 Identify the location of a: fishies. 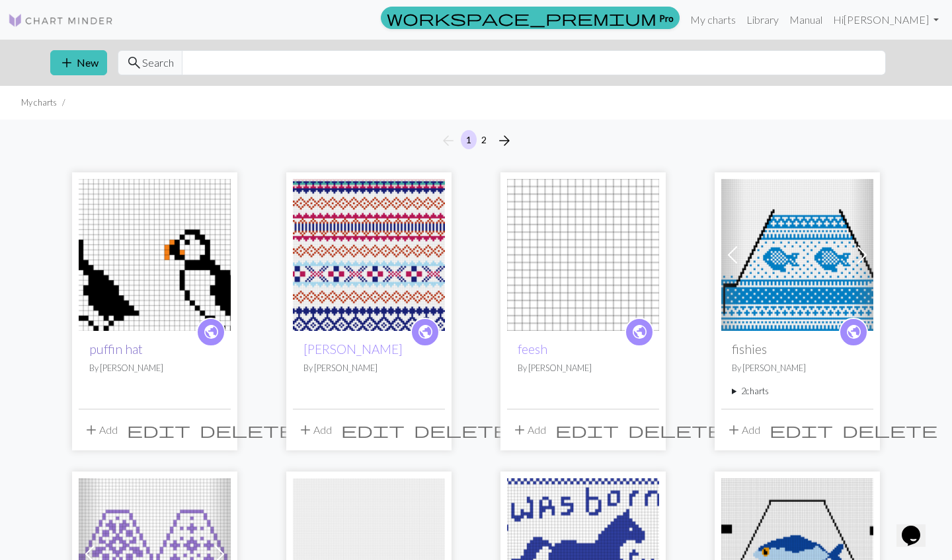
(797, 253).